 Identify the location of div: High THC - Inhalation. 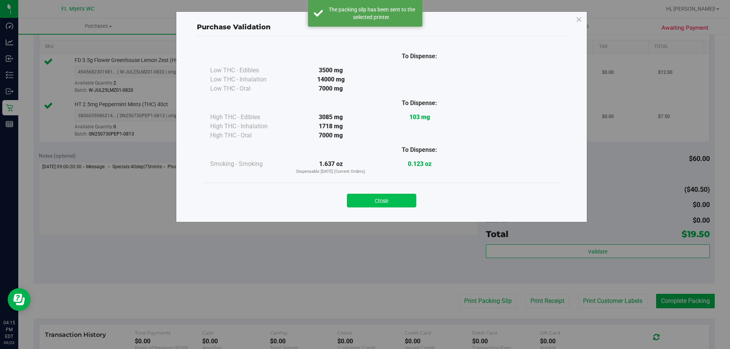
(248, 126).